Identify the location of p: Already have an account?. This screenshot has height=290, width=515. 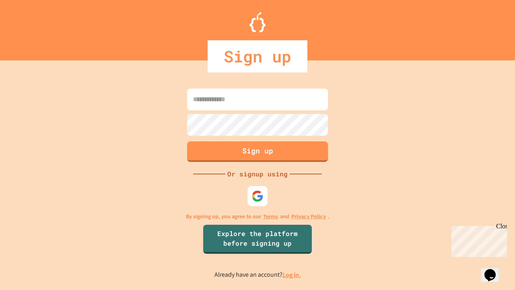
(257, 274).